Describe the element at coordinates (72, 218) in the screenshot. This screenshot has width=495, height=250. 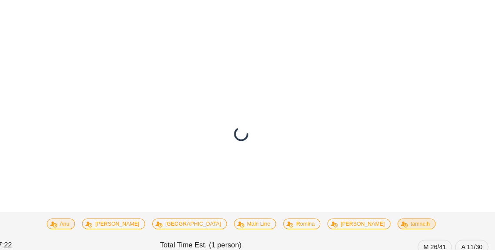
I see `span: Anu` at that location.